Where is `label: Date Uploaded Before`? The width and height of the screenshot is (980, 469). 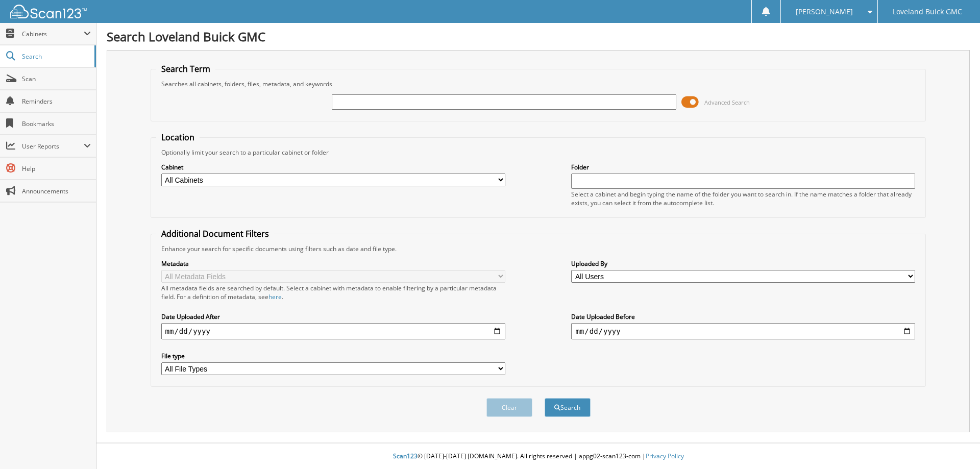
label: Date Uploaded Before is located at coordinates (743, 316).